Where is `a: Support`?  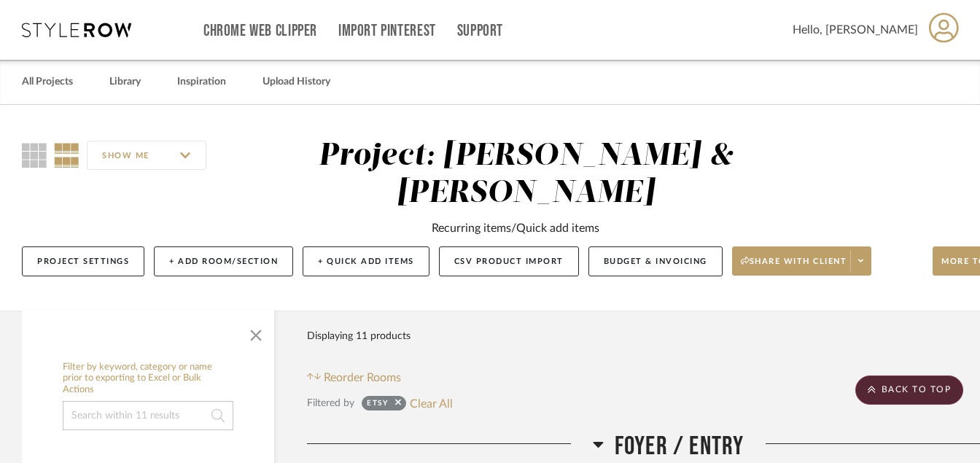 a: Support is located at coordinates (480, 30).